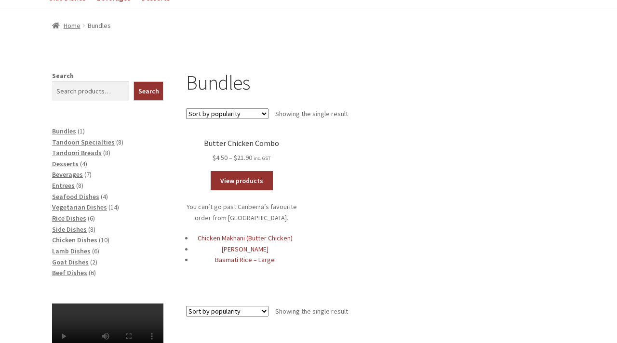 The width and height of the screenshot is (617, 343). What do you see at coordinates (69, 229) in the screenshot?
I see `a: Side Dishes` at bounding box center [69, 229].